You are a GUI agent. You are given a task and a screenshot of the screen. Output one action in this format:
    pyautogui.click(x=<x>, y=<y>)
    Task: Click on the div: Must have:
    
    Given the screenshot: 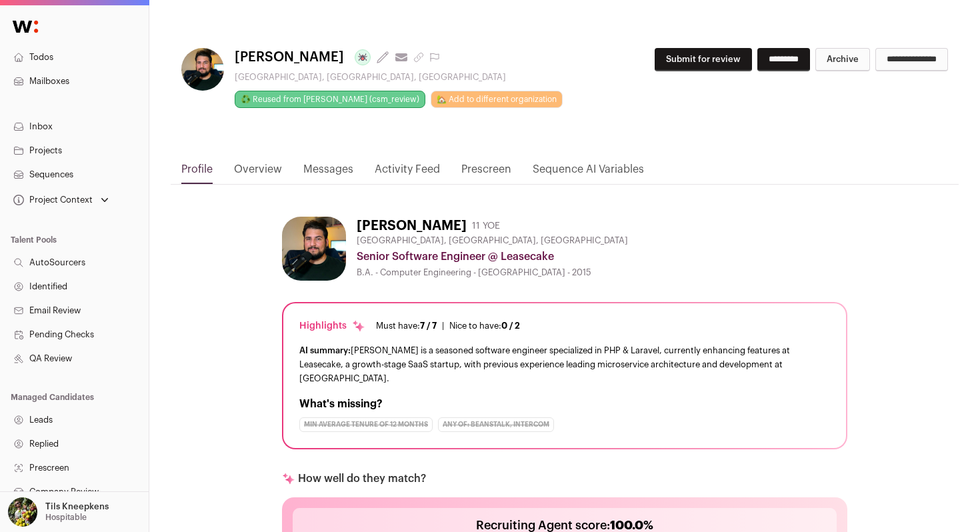 What is the action you would take?
    pyautogui.click(x=406, y=326)
    